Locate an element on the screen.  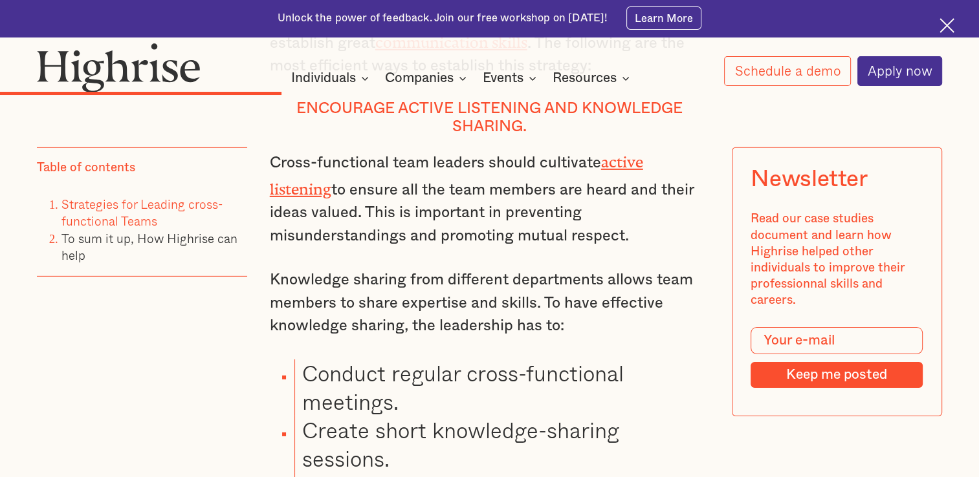
h4: Encourage active listening and knowledge sharing. is located at coordinates (490, 118).